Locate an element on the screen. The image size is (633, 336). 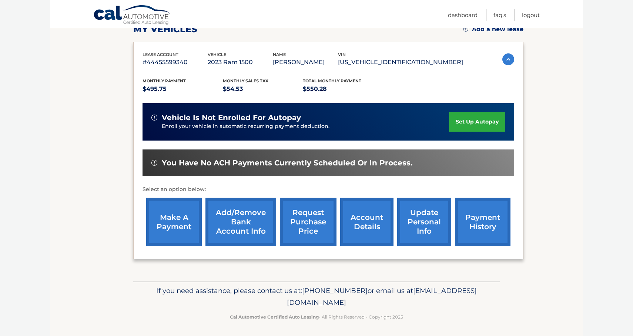
span: You have no ACH payments currently scheduled or in process. is located at coordinates (287, 163).